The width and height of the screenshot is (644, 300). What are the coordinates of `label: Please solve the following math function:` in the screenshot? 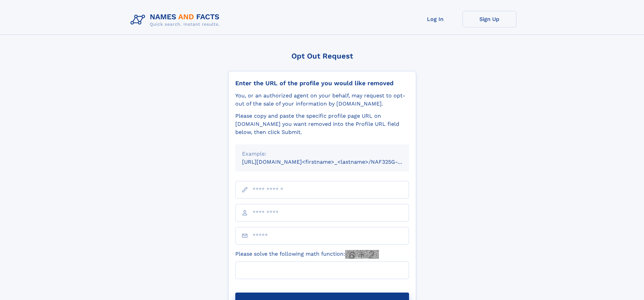 It's located at (307, 254).